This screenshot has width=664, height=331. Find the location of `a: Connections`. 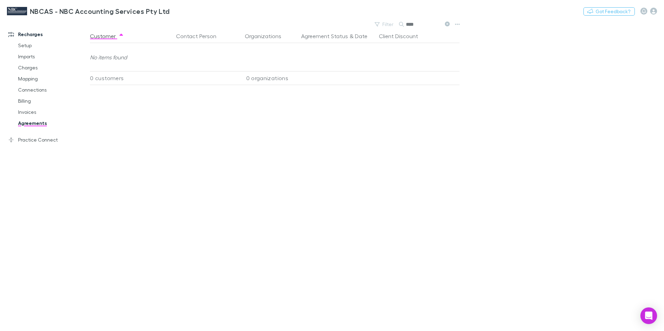

a: Connections is located at coordinates (52, 90).